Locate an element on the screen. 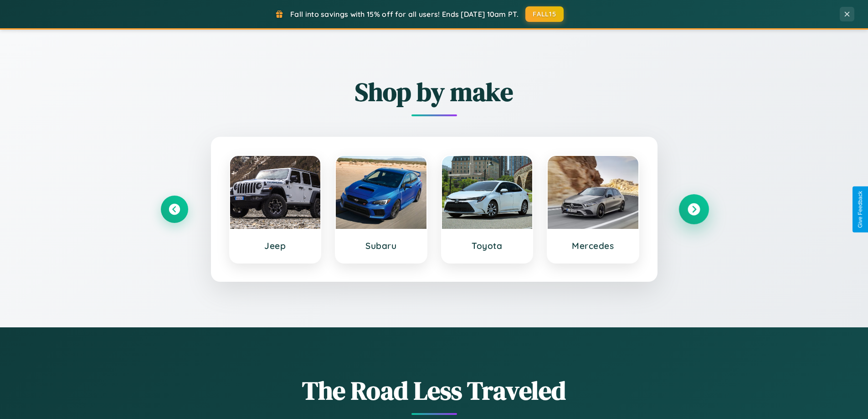  h3: Mercedes is located at coordinates (593, 245).